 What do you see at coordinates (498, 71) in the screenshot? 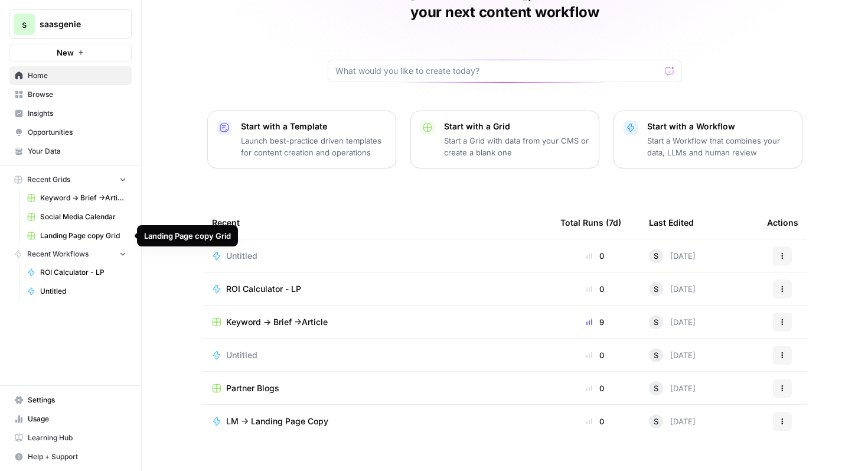
I see `input: What would you like to create today?` at bounding box center [498, 71].